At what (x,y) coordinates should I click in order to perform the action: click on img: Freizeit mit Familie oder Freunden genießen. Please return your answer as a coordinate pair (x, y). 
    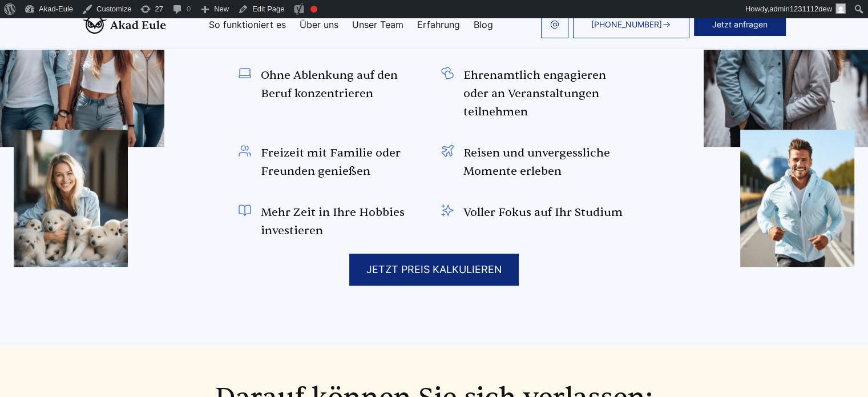
    Looking at the image, I should click on (245, 151).